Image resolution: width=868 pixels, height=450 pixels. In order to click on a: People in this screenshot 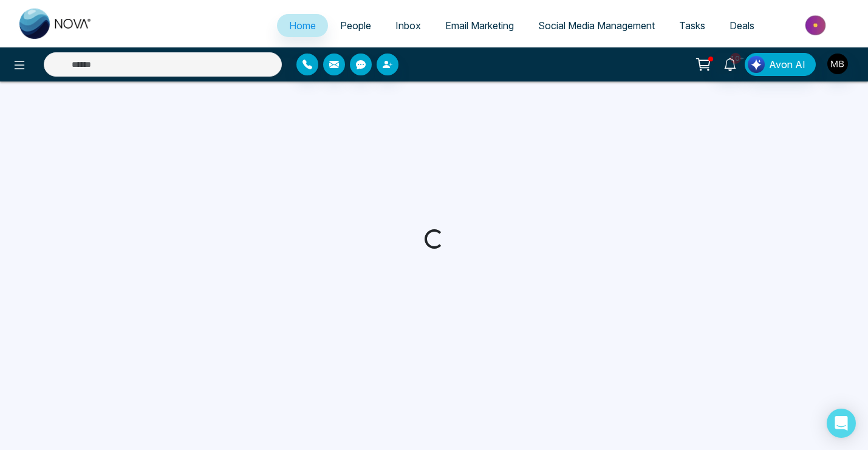, I will do `click(355, 26)`.